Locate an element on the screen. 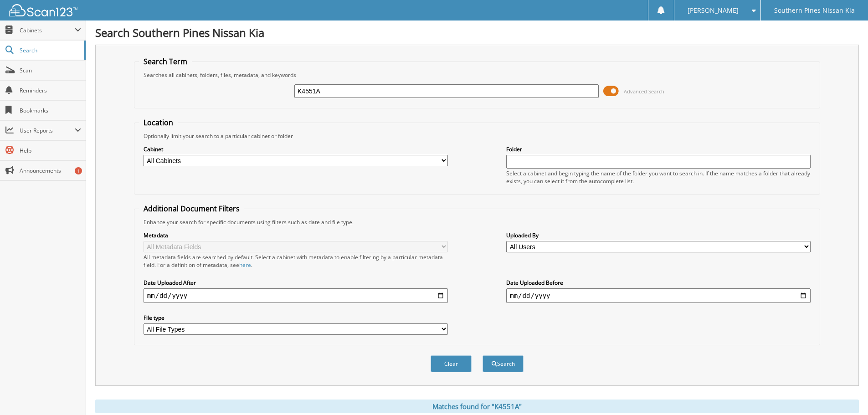  label: Cabinet is located at coordinates (296, 149).